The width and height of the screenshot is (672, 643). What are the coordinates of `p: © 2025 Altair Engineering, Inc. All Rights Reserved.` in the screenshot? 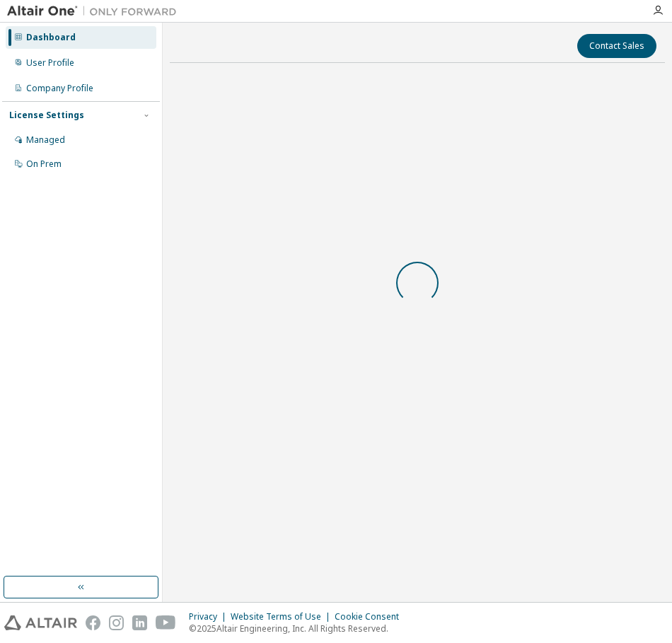 It's located at (298, 628).